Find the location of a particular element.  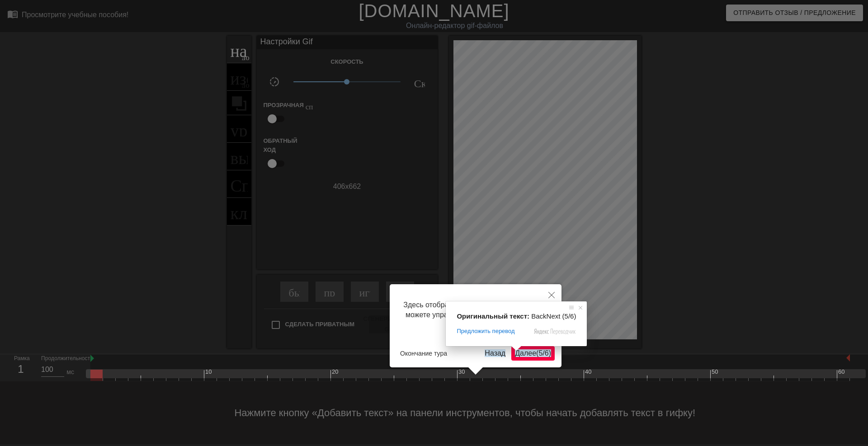

button: Окончание тура is located at coordinates (424, 354).